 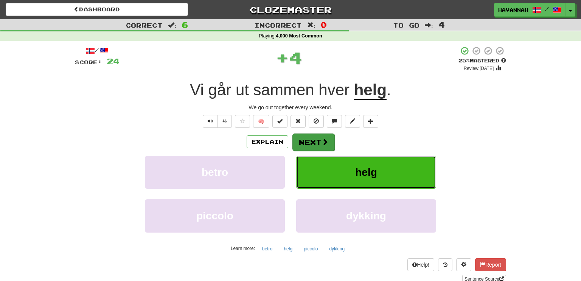 I want to click on button: ½, so click(x=225, y=122).